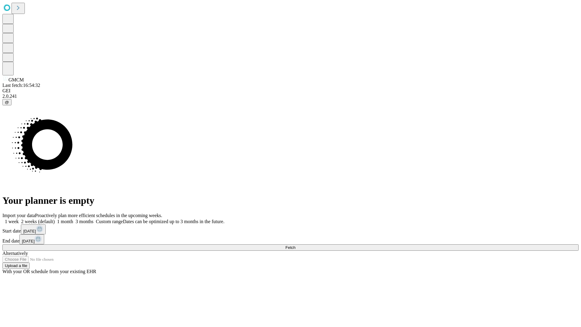 Image resolution: width=581 pixels, height=327 pixels. Describe the element at coordinates (15, 253) in the screenshot. I see `span: Alternatively` at that location.